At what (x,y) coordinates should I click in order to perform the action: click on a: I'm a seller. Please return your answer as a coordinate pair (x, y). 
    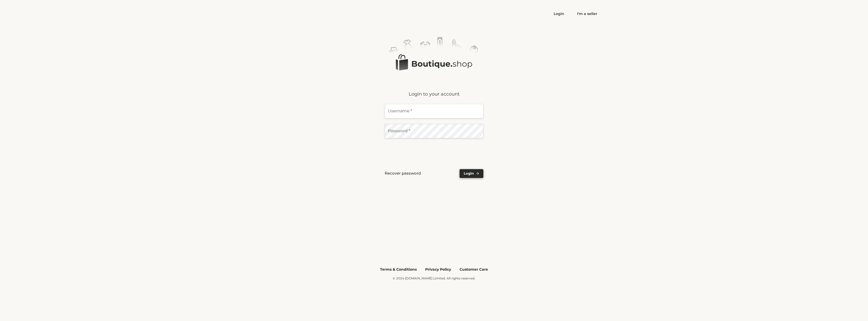
    Looking at the image, I should click on (587, 14).